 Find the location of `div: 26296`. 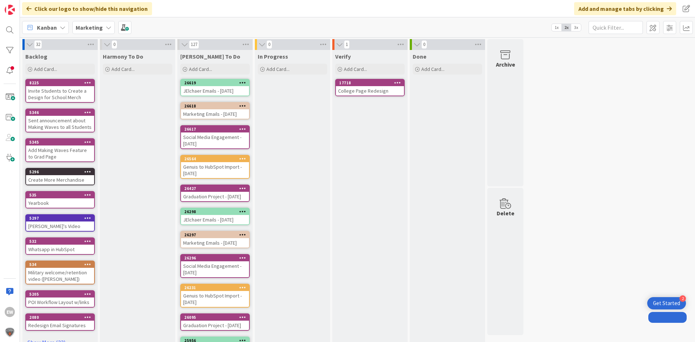

div: 26296 is located at coordinates (217, 258).